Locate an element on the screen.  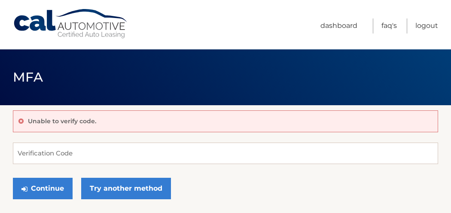
a: Cal Automotive is located at coordinates (71, 24).